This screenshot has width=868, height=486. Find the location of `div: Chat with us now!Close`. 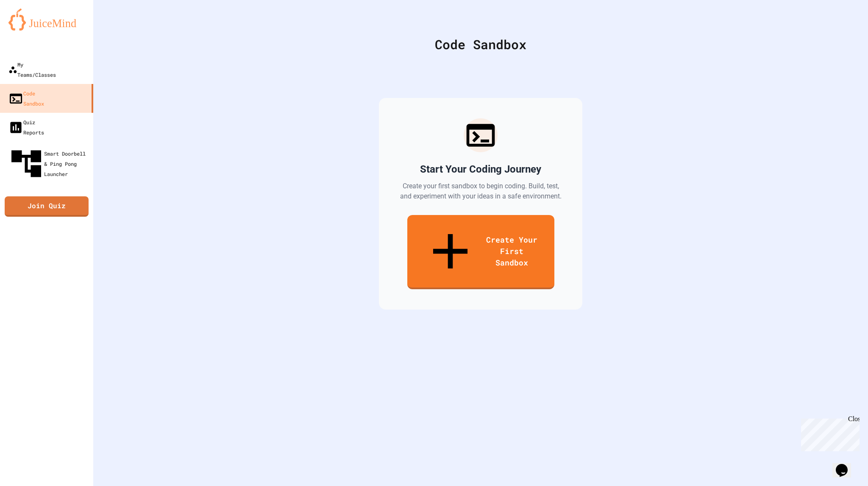

div: Chat with us now!Close is located at coordinates (31, 29).